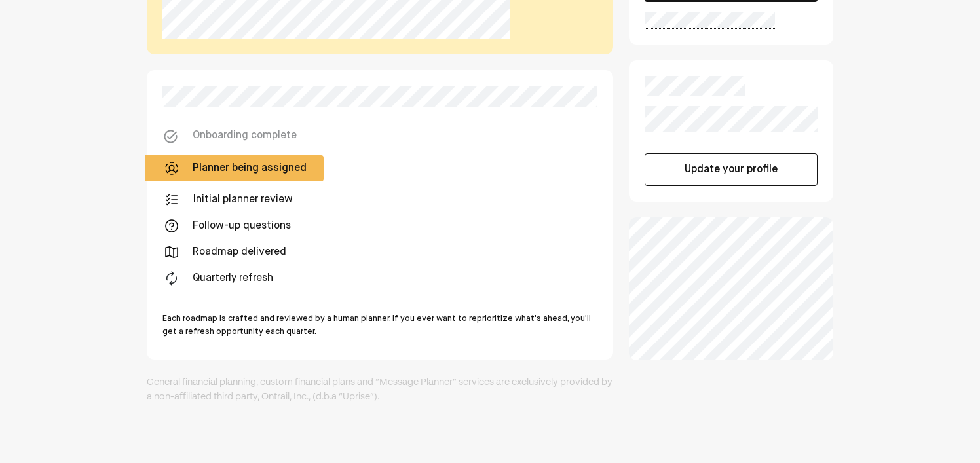  Describe the element at coordinates (380, 325) in the screenshot. I see `div: Each roadmap is crafted and reviewed by a human planner. If you ever want to reprioritize what's ...` at that location.